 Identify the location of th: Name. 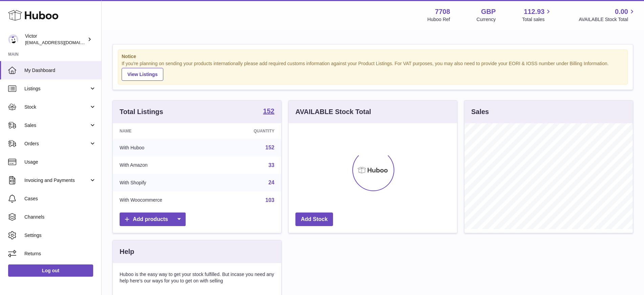
(165, 131).